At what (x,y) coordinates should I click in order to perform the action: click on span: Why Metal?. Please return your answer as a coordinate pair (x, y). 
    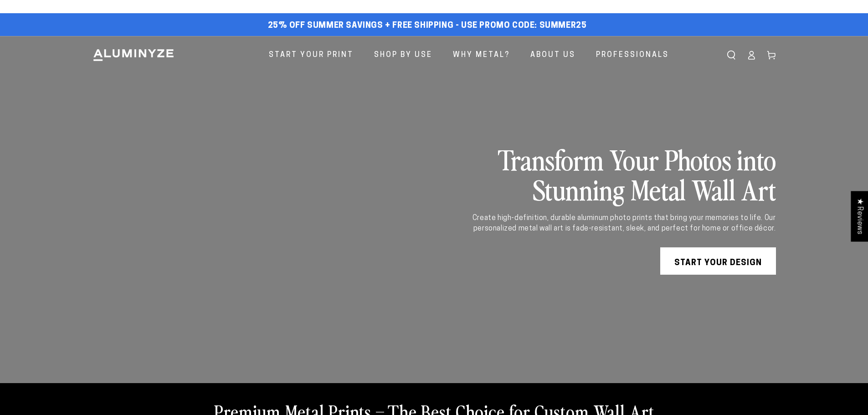
    Looking at the image, I should click on (481, 55).